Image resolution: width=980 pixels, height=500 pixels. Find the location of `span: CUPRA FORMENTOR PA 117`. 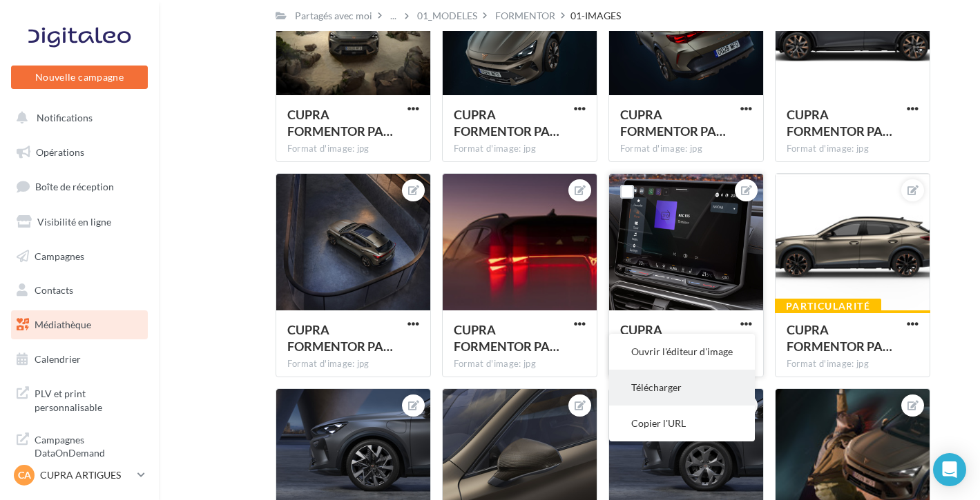

span: CUPRA FORMENTOR PA 117 is located at coordinates (673, 123).